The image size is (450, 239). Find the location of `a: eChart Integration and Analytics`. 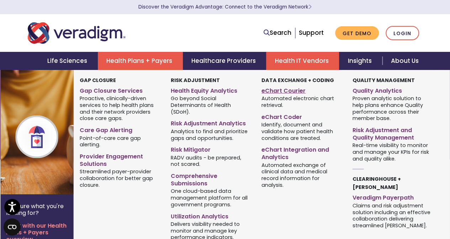

a: eChart Integration and Analytics is located at coordinates (302, 153).